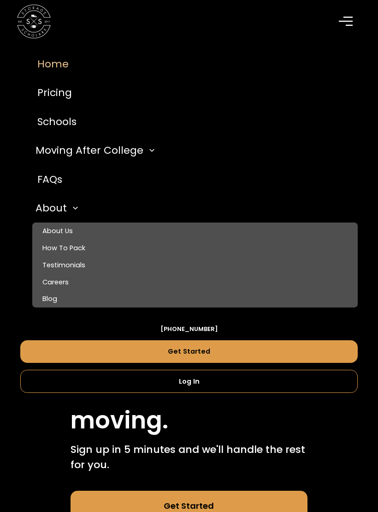  Describe the element at coordinates (189, 351) in the screenshot. I see `a: Get Started` at that location.